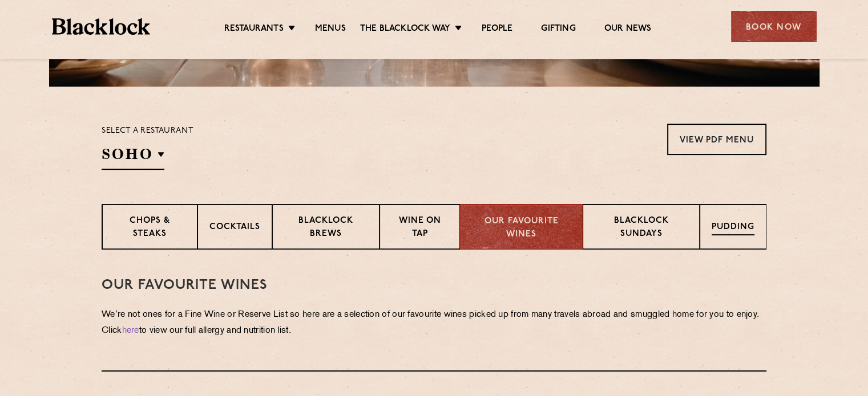 The image size is (868, 396). What do you see at coordinates (716, 139) in the screenshot?
I see `a: View PDF Menu` at bounding box center [716, 139].